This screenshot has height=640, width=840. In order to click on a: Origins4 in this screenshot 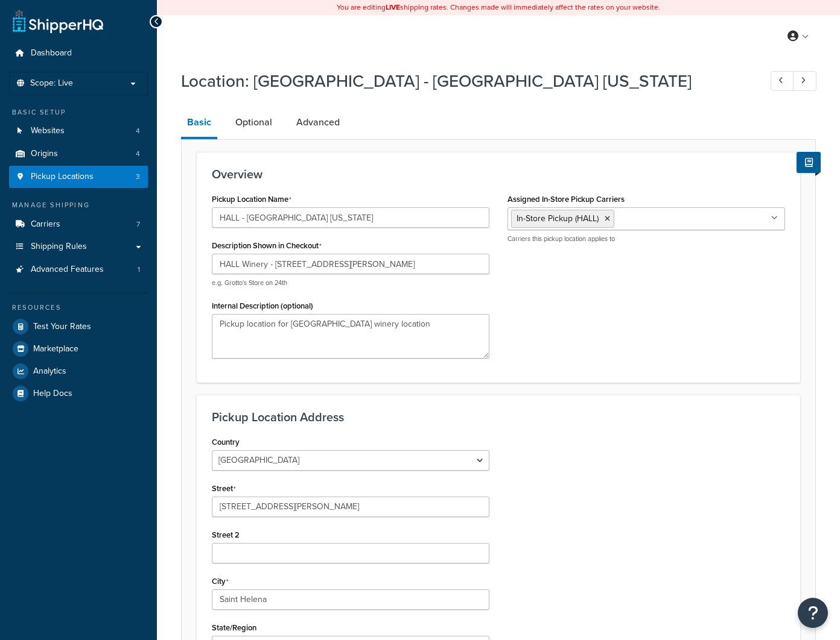, I will do `click(78, 153)`.